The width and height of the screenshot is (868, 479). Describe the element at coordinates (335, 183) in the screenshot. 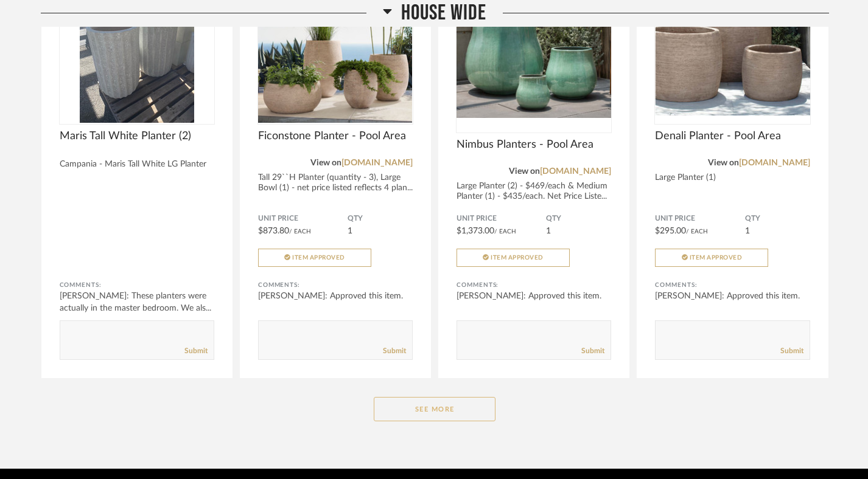

I see `div: Tall 29``H Planter (quantity - 3), Large Bowl (1) - net price listed reflects 4 plan...` at that location.